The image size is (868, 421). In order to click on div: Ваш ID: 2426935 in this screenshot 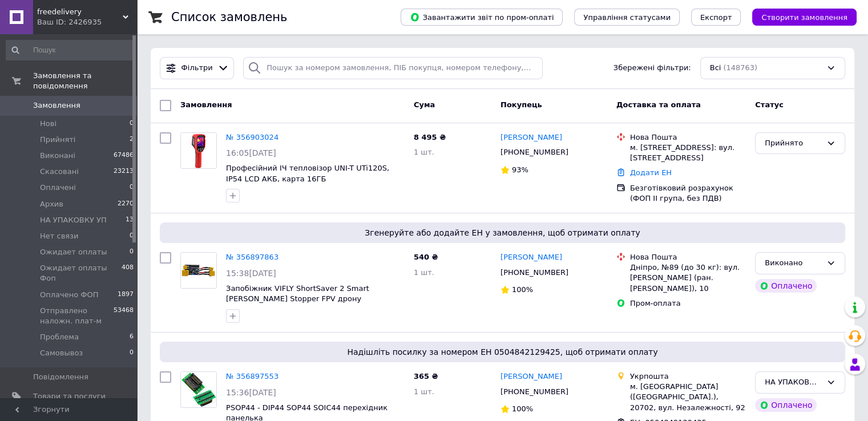, I will do `click(87, 22)`.